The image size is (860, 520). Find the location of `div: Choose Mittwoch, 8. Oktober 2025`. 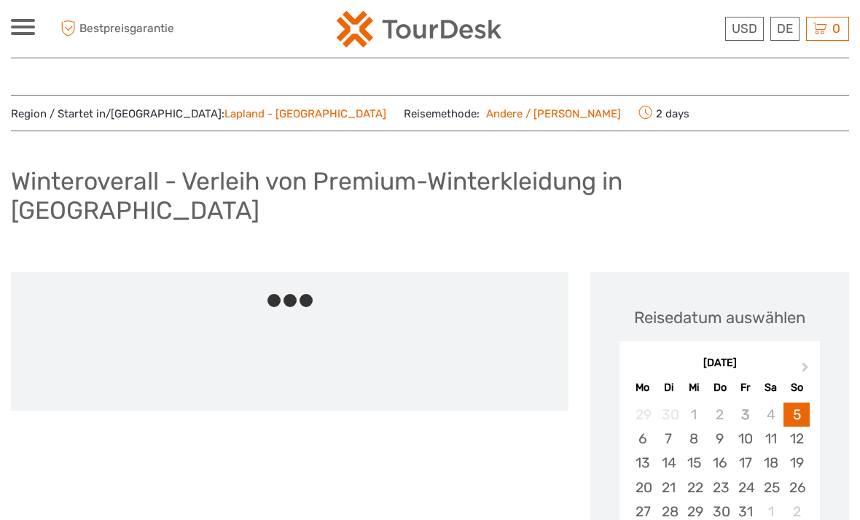

div: Choose Mittwoch, 8. Oktober 2025 is located at coordinates (694, 438).